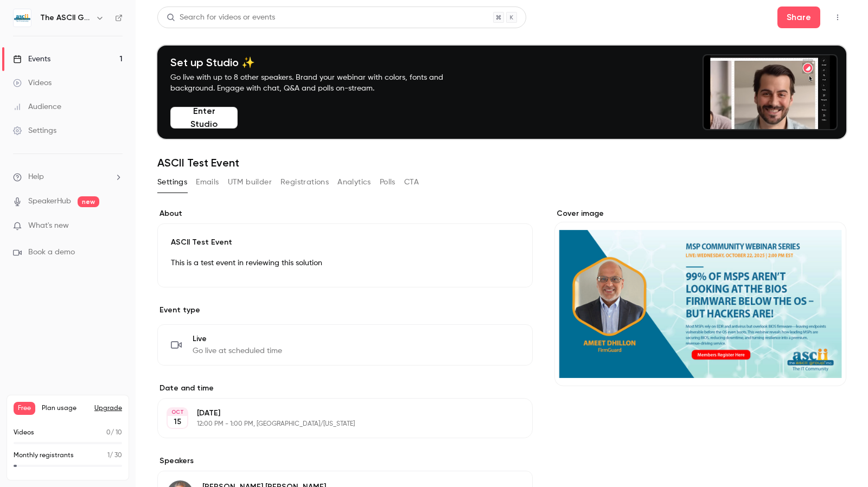 The width and height of the screenshot is (868, 487). What do you see at coordinates (50, 201) in the screenshot?
I see `a: SpeakerHub` at bounding box center [50, 201].